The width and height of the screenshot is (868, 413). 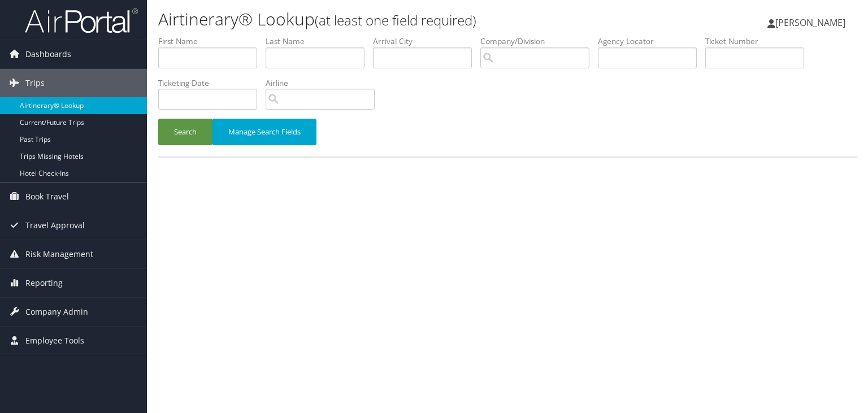 I want to click on small: (at least one field required), so click(x=396, y=20).